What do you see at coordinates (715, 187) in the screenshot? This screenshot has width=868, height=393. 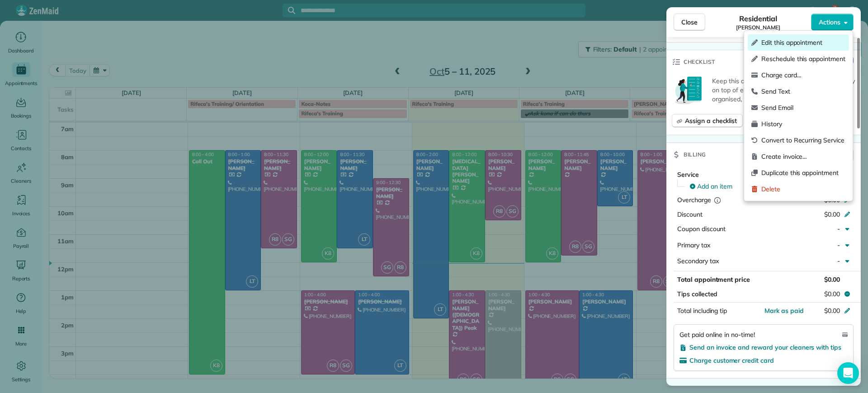 I see `span: Add an item` at bounding box center [715, 187].